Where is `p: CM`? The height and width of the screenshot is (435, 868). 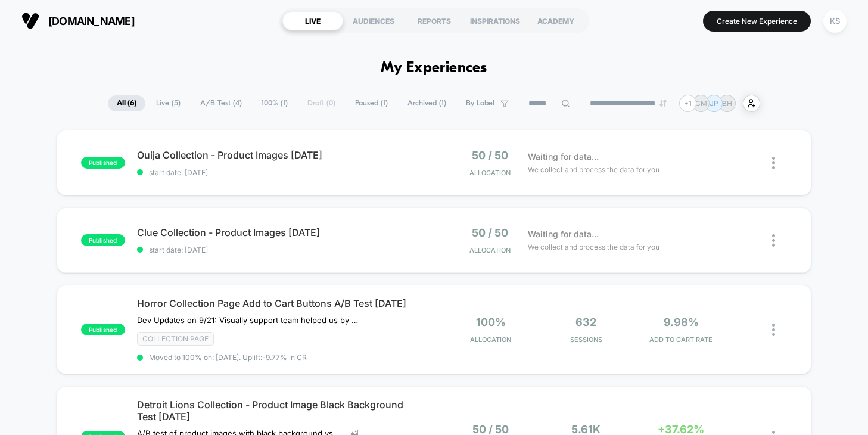 p: CM is located at coordinates (701, 103).